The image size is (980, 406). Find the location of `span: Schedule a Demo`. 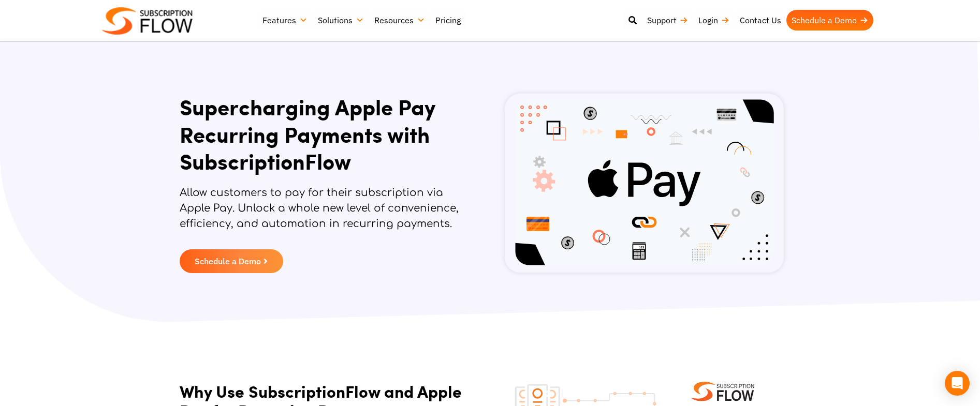

span: Schedule a Demo is located at coordinates (228, 261).